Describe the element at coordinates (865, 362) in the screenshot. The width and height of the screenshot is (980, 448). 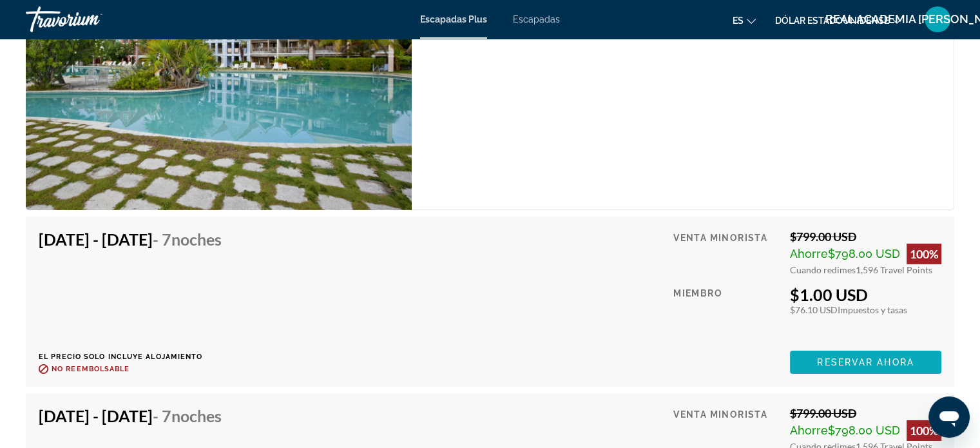
I see `button: Reservar ahora` at that location.